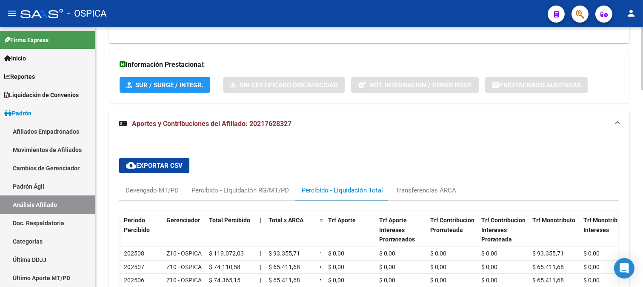  What do you see at coordinates (212, 123) in the screenshot?
I see `span: Aportes y Contribuciones del Afiliado: 20217628327` at bounding box center [212, 123].